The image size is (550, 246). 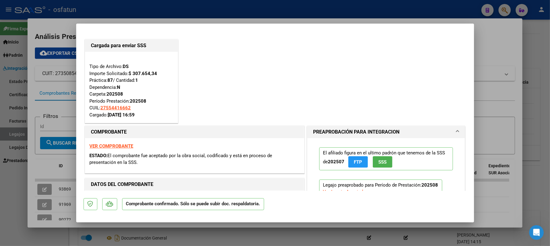 What do you see at coordinates (126, 66) in the screenshot?
I see `strong: DS` at bounding box center [126, 66].